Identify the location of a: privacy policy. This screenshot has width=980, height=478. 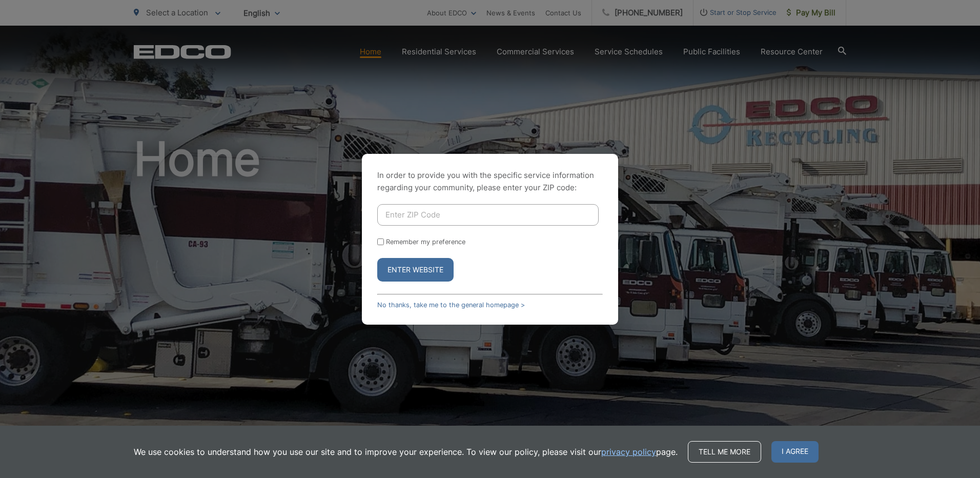
(629, 452).